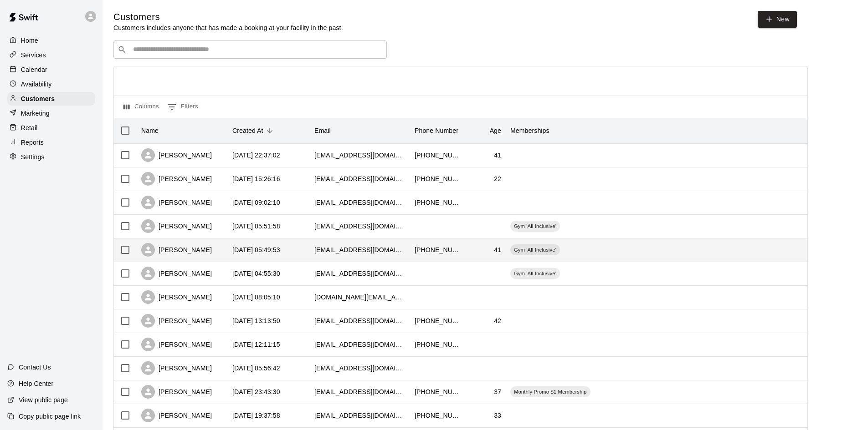  What do you see at coordinates (438, 250) in the screenshot?
I see `div: +18019462025` at bounding box center [438, 250].